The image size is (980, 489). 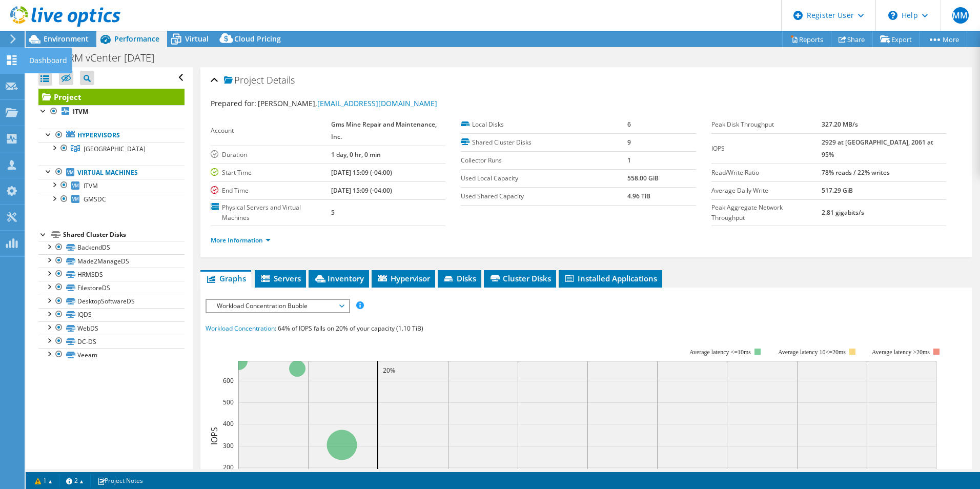 I want to click on svg: \n, so click(x=893, y=16).